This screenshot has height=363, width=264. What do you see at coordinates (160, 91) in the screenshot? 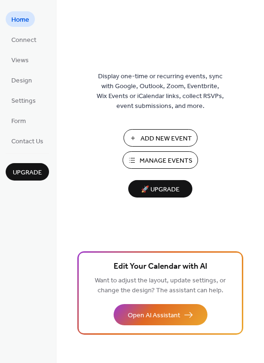
I see `span: Display one-time or recurring events, sync with Google, Outlook, Zoom, Eventbrite, Wix Events or ...` at bounding box center [160, 91].